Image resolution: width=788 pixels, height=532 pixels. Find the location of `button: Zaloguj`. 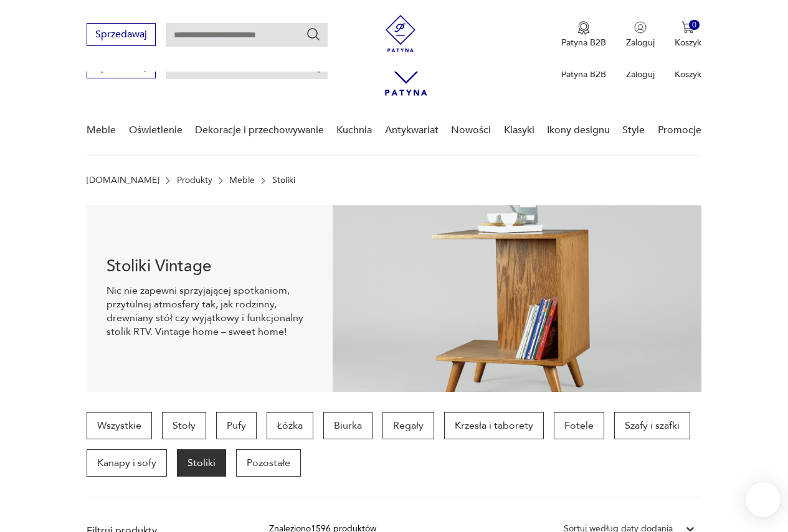

button: Zaloguj is located at coordinates (640, 35).